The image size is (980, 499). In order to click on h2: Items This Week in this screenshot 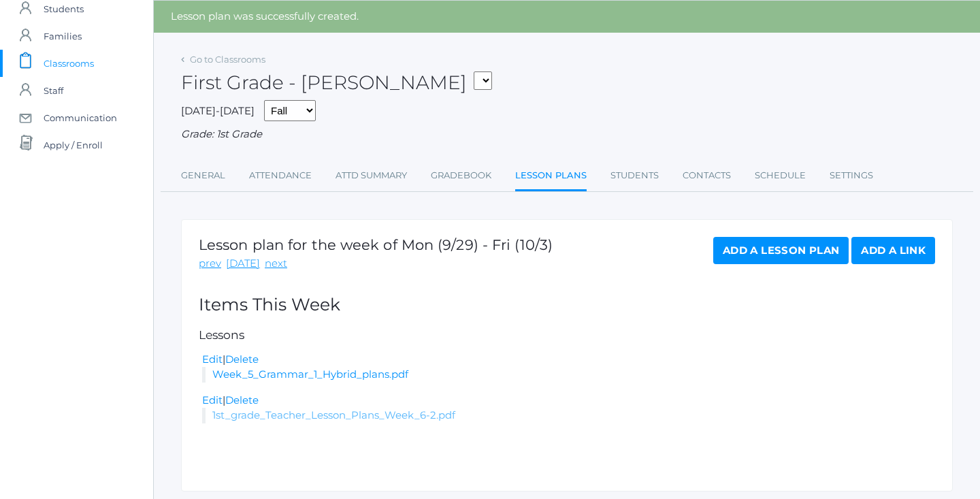, I will do `click(567, 305)`.